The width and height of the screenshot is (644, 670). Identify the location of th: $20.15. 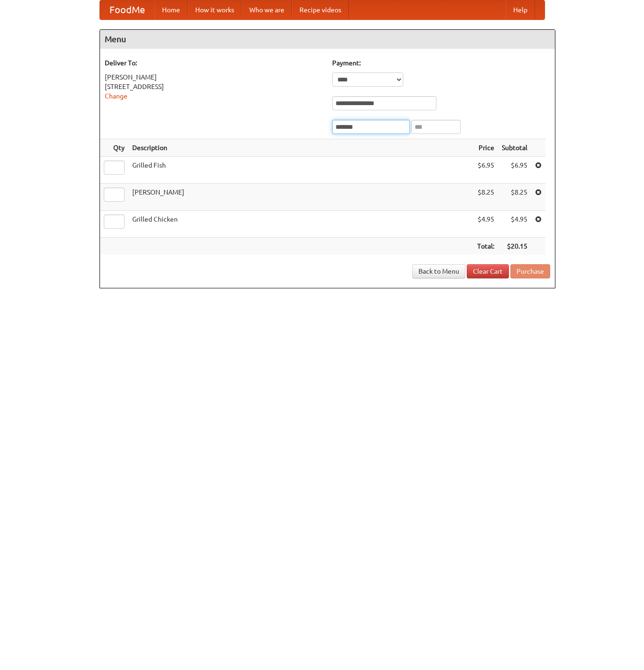
(515, 246).